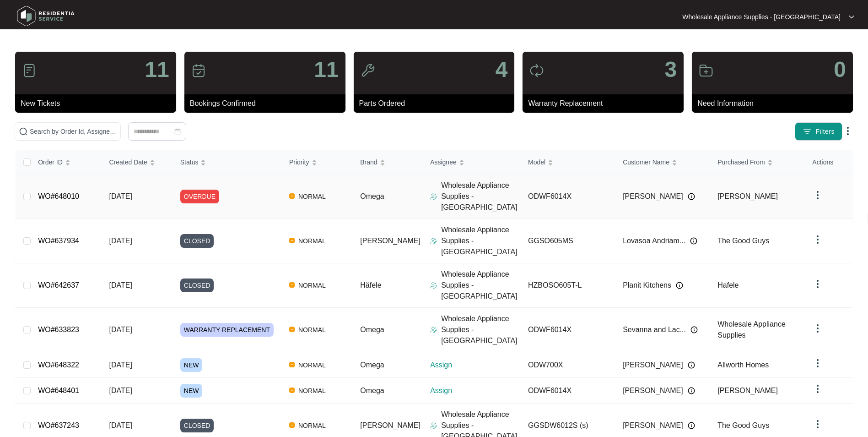 The image size is (868, 437). Describe the element at coordinates (647, 285) in the screenshot. I see `span: Planit Kitchens` at that location.